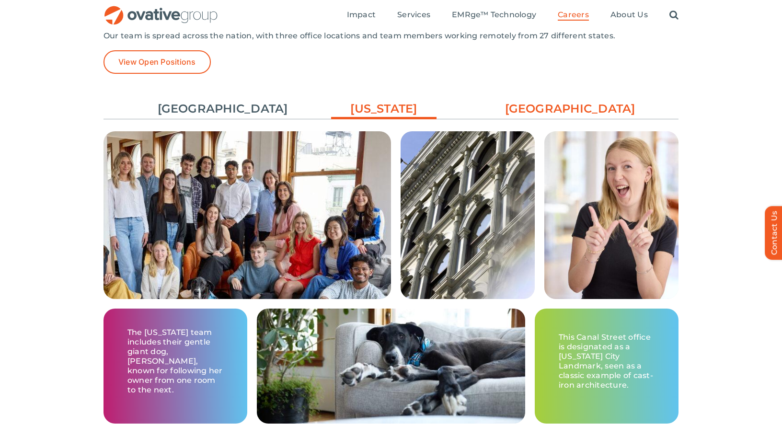  Describe the element at coordinates (612, 215) in the screenshot. I see `img: Careers – New York Grid 3` at that location.